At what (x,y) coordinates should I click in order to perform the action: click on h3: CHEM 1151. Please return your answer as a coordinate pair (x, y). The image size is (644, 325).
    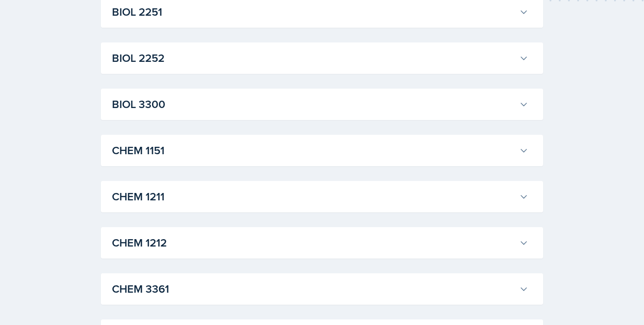
    Looking at the image, I should click on (314, 150).